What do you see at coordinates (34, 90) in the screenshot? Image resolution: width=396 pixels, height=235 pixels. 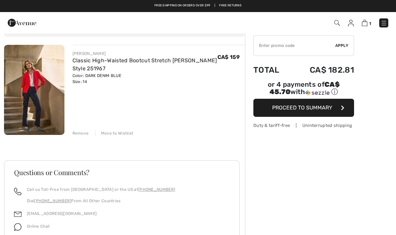 I see `img: Classic High-Waisted Bootcut Stretch Jean Style 251967` at bounding box center [34, 90].